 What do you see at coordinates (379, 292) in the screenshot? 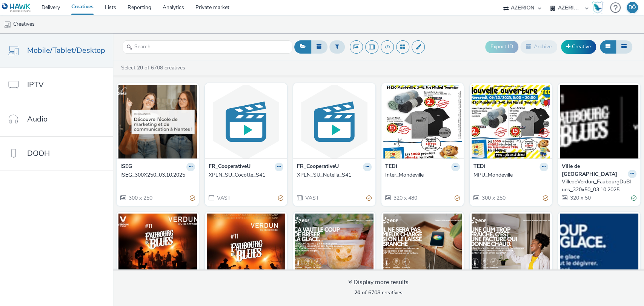
I see `span: of 6708 creatives` at bounding box center [379, 292].